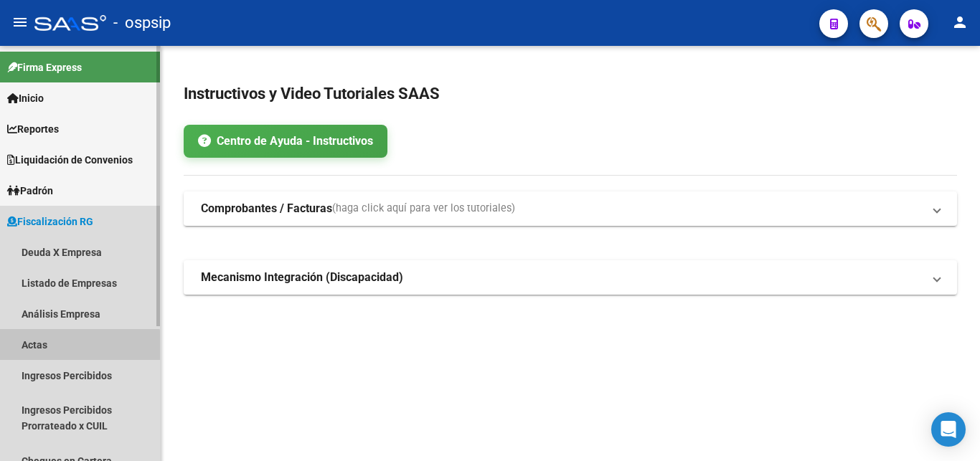  What do you see at coordinates (571, 278) in the screenshot?
I see `mat-expansion-panel-header: Mecanismo Integración (Discapacidad)` at bounding box center [571, 278].